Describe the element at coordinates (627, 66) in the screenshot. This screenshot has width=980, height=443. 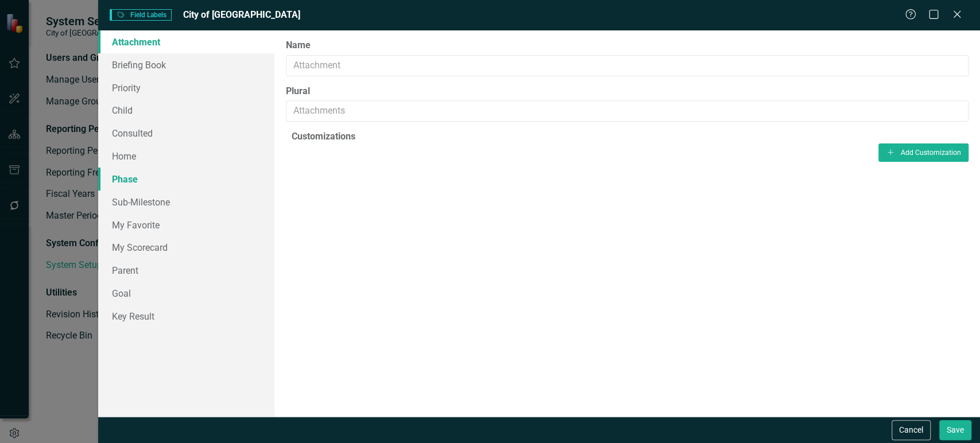
I see `input: Attachment` at that location.